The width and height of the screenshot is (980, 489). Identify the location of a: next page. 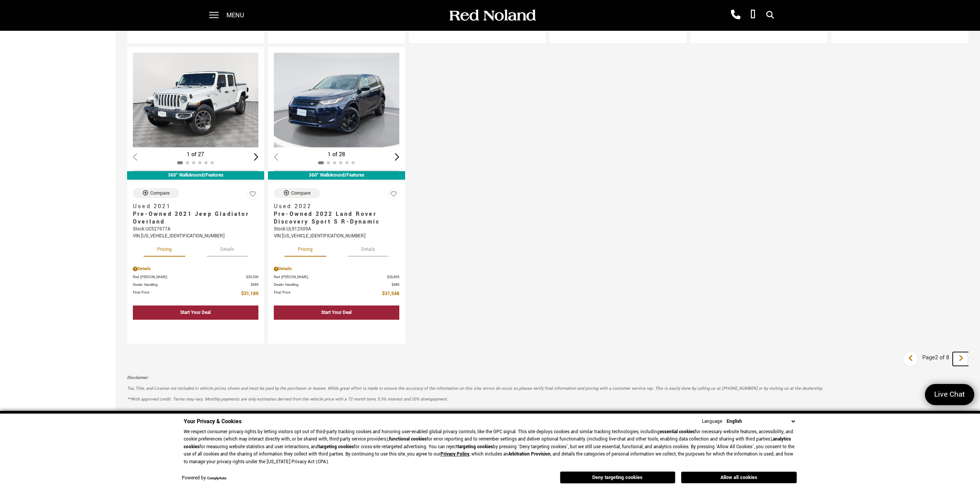
(961, 359).